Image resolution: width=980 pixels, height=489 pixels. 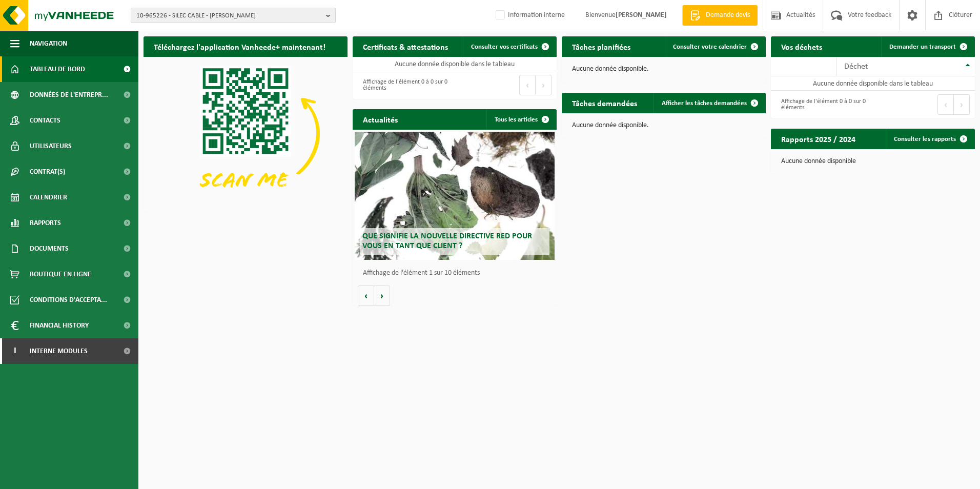 I want to click on span: Financial History, so click(x=59, y=326).